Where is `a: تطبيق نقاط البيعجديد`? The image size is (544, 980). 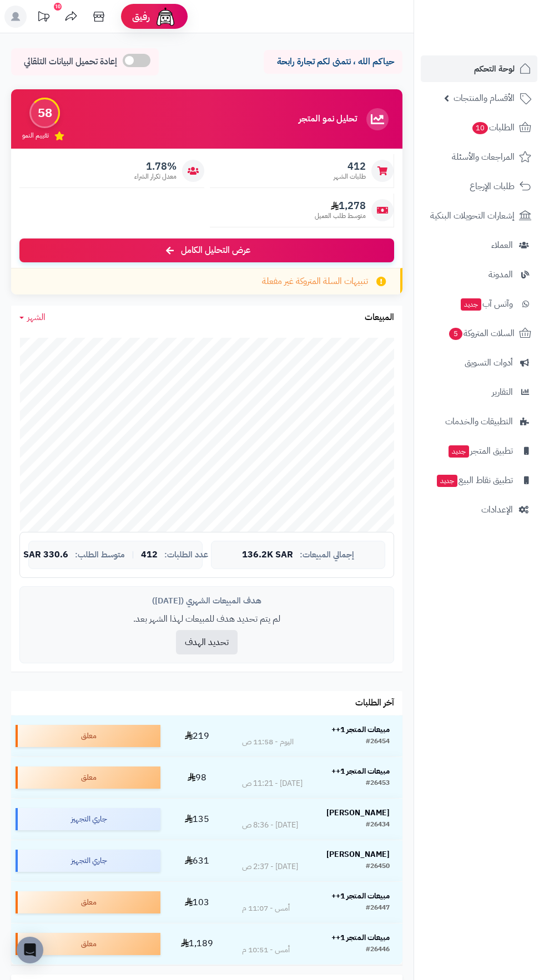 a: تطبيق نقاط البيعجديد is located at coordinates (479, 480).